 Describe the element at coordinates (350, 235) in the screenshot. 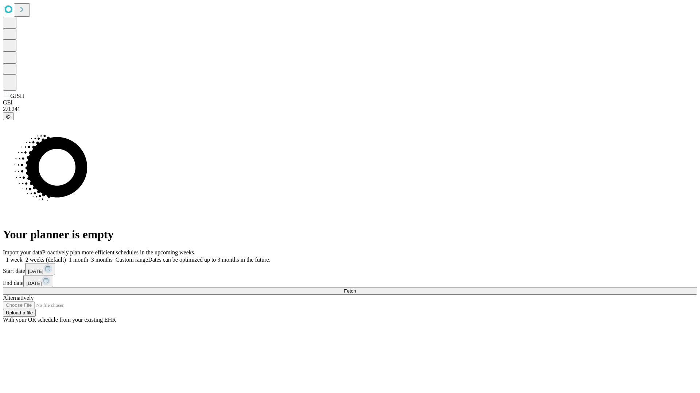

I see `h1: Your planner is empty` at that location.